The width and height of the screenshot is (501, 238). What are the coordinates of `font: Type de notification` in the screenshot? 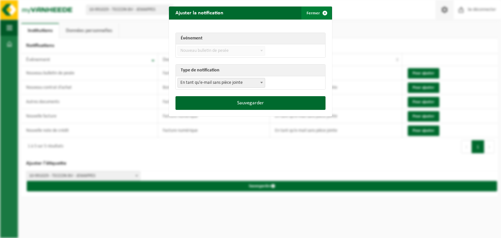 It's located at (200, 70).